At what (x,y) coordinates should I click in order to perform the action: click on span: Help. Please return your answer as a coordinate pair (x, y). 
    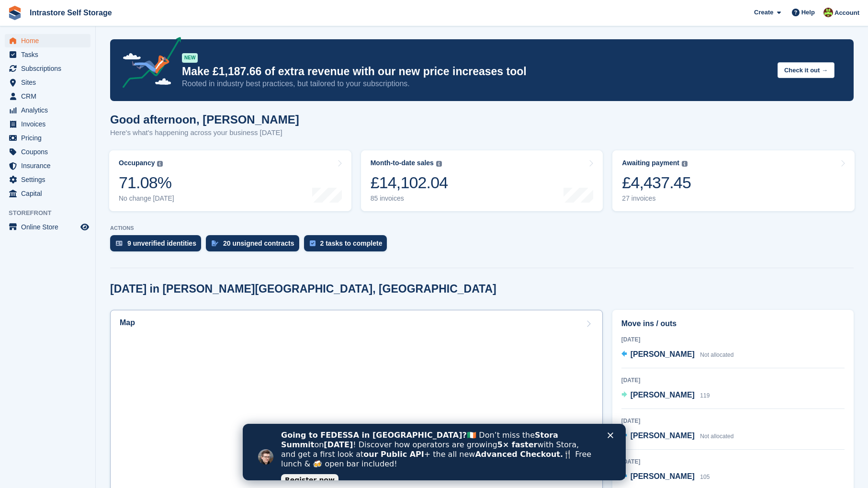
    Looking at the image, I should click on (808, 13).